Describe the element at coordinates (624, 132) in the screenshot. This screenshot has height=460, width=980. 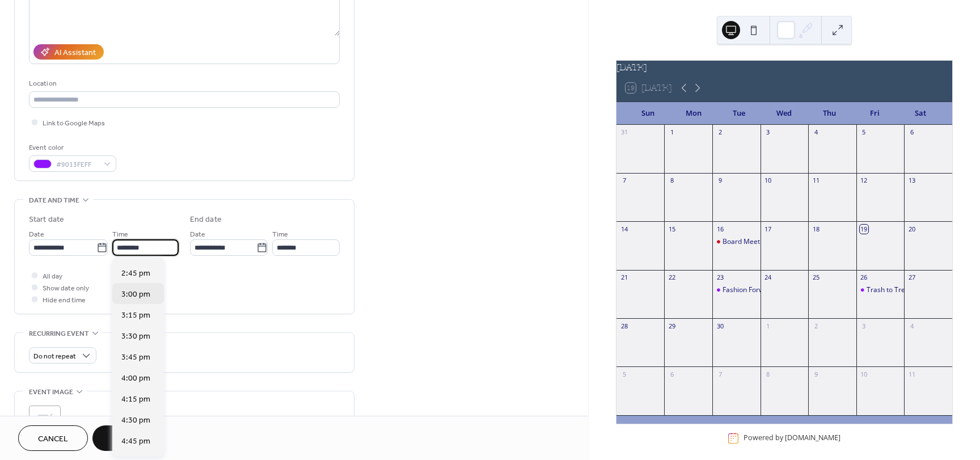
I see `div: 31` at that location.